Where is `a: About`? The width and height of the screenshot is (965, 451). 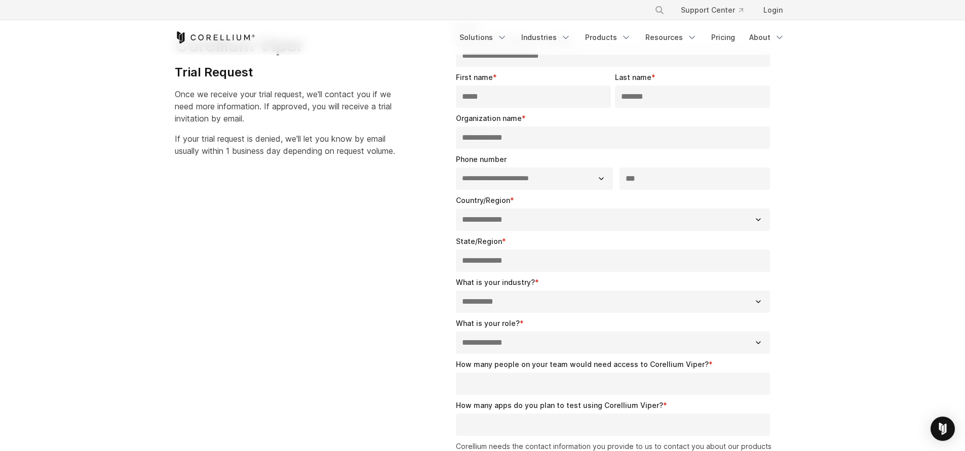 a: About is located at coordinates (767, 37).